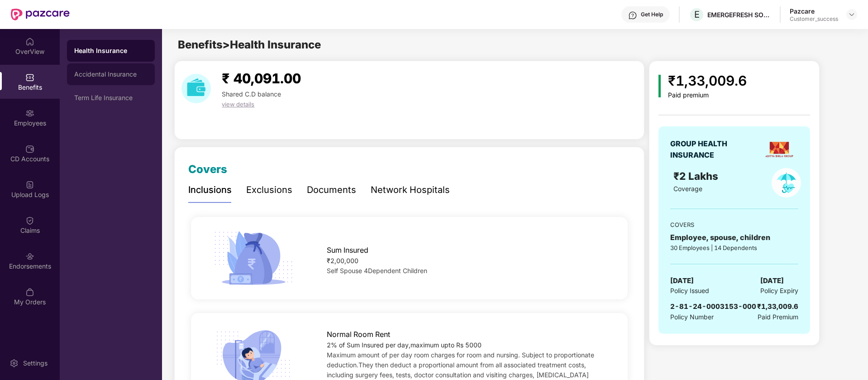  I want to click on span: 2-81-24-0003153-000, so click(713, 306).